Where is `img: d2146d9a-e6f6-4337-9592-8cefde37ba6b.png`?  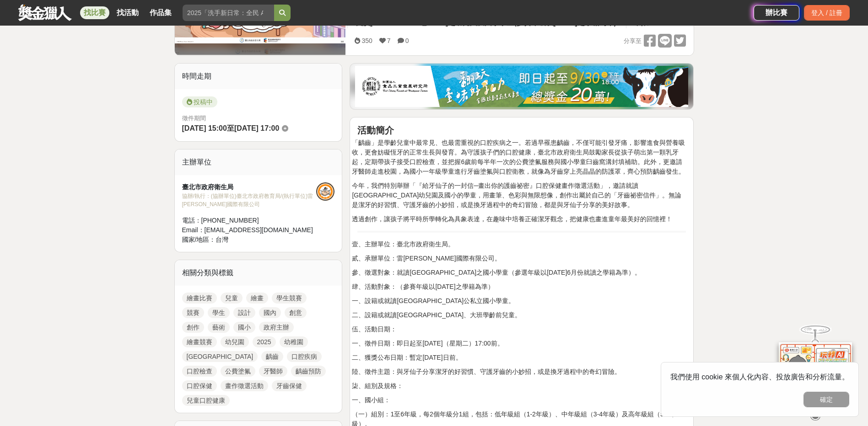 img: d2146d9a-e6f6-4337-9592-8cefde37ba6b.png is located at coordinates (815, 373).